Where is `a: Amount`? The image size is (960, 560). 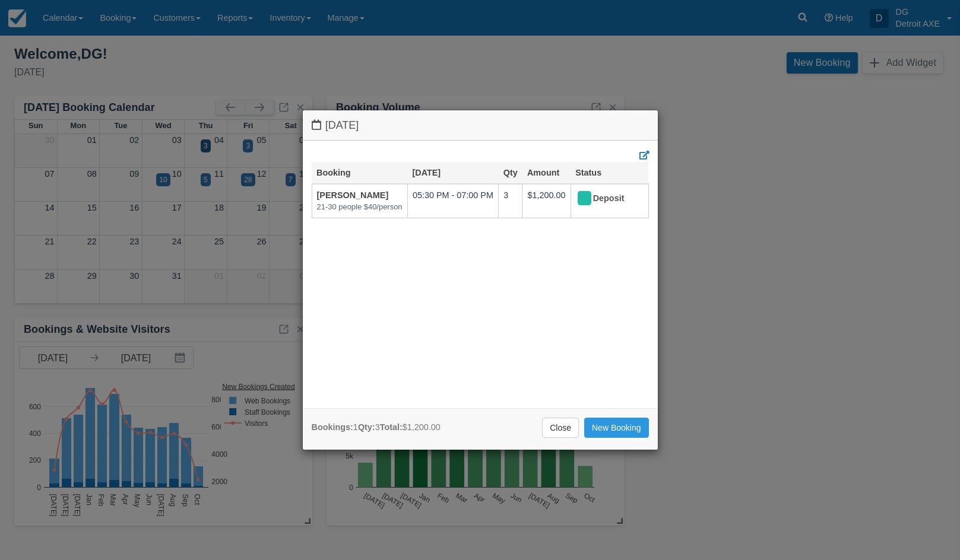
a: Amount is located at coordinates (543, 173).